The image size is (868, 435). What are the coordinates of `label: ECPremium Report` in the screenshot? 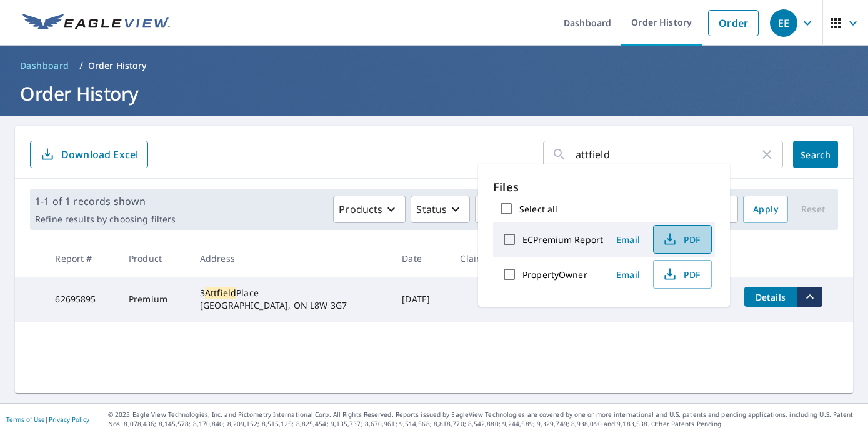 It's located at (563, 240).